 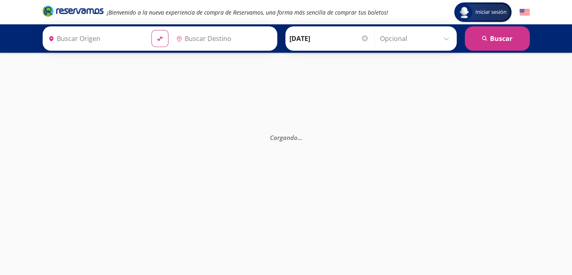 I want to click on a: Brand Logo, so click(x=73, y=12).